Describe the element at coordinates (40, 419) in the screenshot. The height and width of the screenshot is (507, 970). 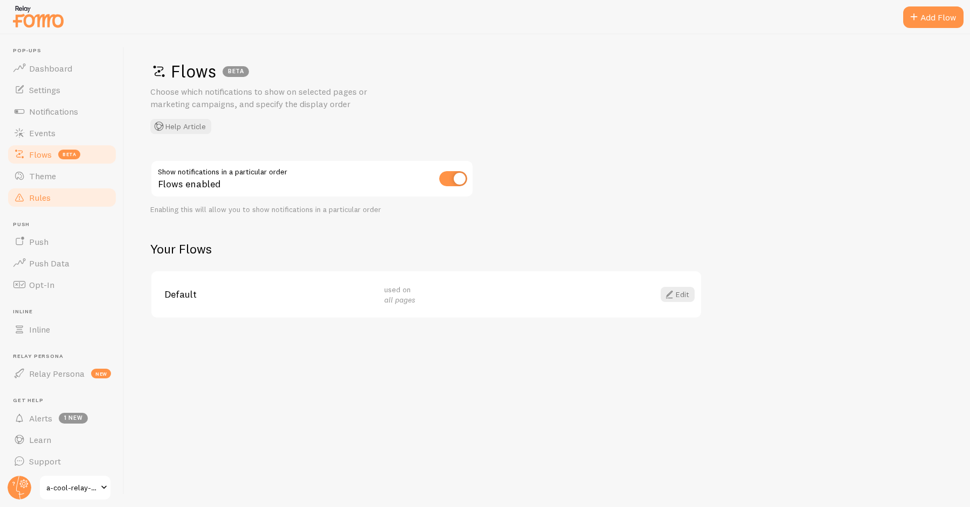
I see `span: Alerts` at that location.